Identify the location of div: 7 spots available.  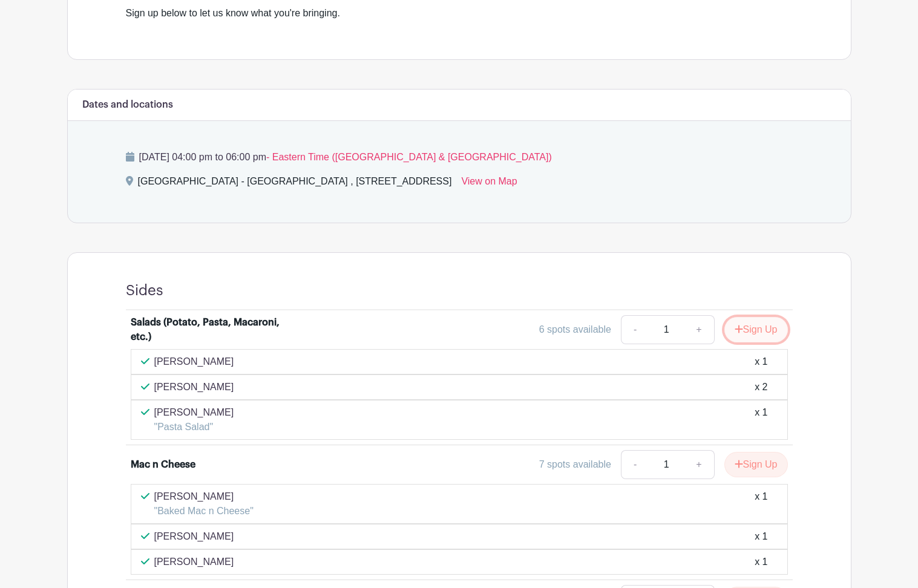
(574, 465).